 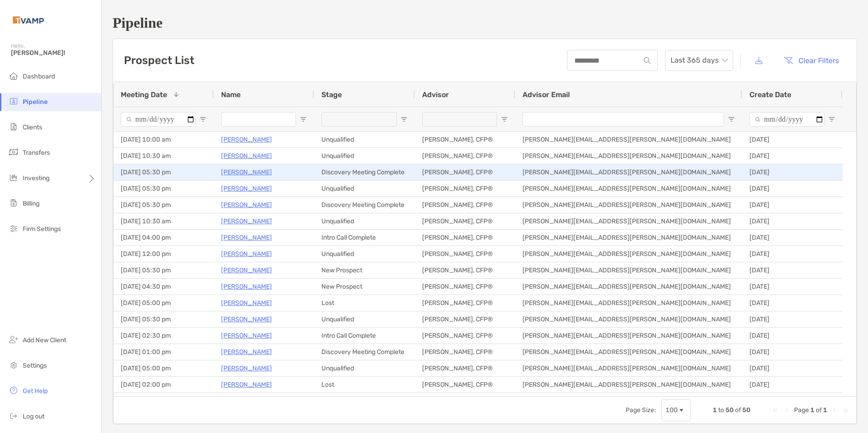 What do you see at coordinates (42, 229) in the screenshot?
I see `span: Firm Settings` at bounding box center [42, 229].